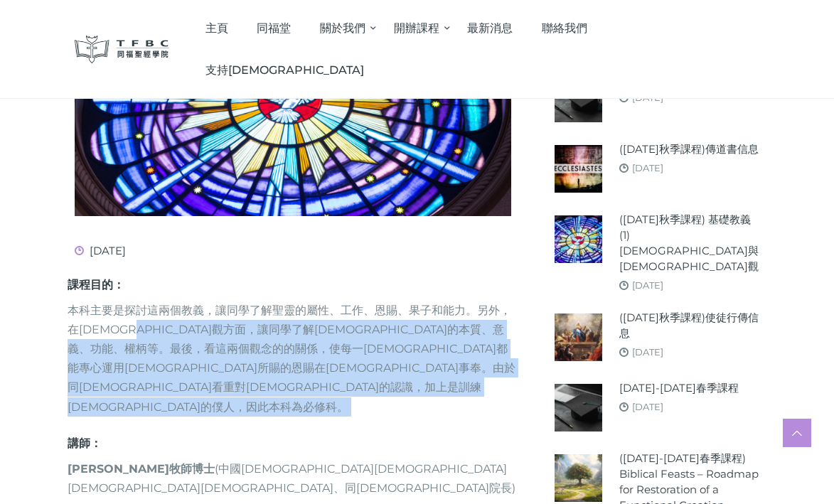 This screenshot has width=834, height=504. Describe the element at coordinates (416, 27) in the screenshot. I see `span: 開辦課程` at that location.